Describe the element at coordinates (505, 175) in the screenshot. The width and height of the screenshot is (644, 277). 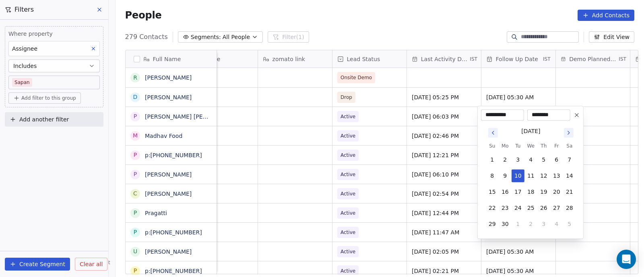
I see `button: 9` at that location.